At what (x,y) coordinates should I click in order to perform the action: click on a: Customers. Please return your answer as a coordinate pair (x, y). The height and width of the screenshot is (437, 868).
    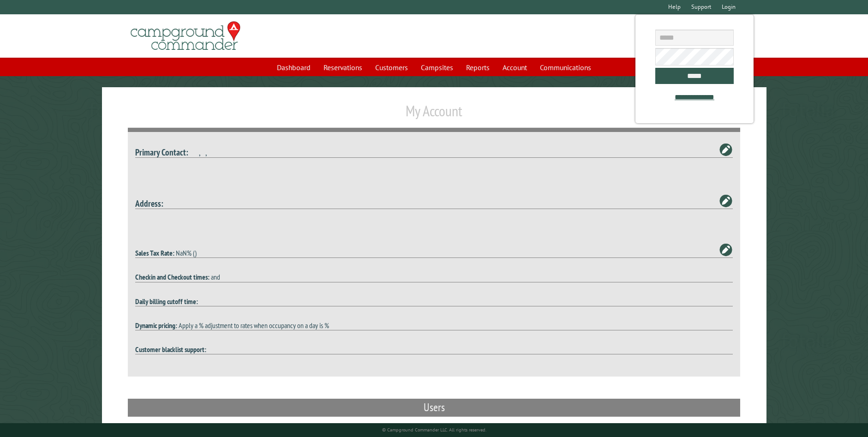
    Looking at the image, I should click on (391, 67).